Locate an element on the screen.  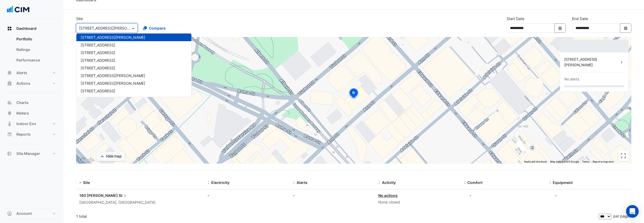
span: Meters is located at coordinates (23, 113).